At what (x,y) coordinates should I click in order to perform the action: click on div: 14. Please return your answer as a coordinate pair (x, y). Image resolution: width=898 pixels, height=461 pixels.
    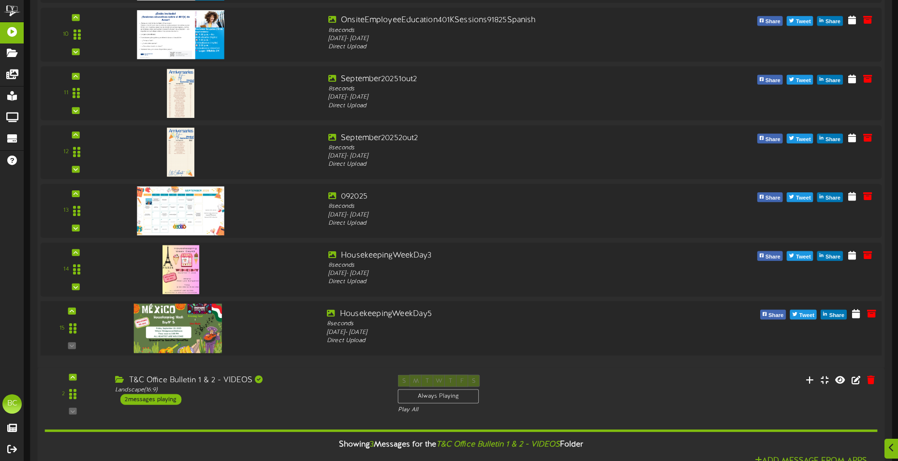
    Looking at the image, I should click on (66, 269).